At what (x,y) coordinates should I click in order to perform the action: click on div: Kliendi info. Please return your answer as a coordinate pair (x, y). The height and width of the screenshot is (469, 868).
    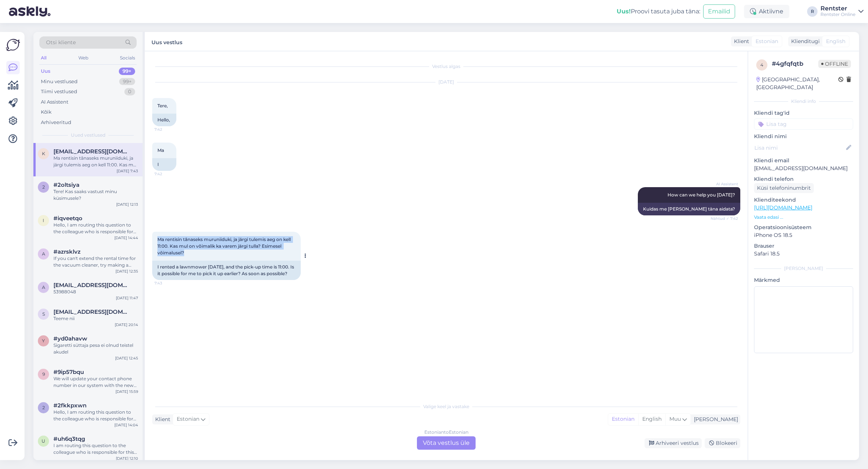
    Looking at the image, I should click on (803, 102).